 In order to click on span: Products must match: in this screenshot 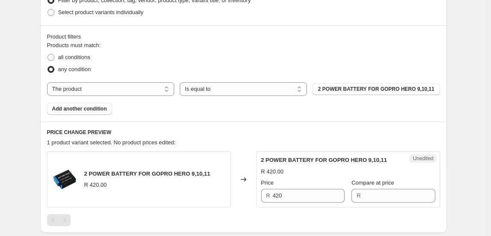, I will do `click(74, 45)`.